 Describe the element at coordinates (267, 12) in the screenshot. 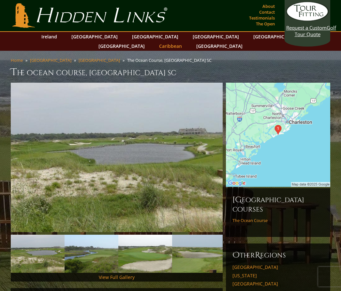

I see `a: Contact` at that location.